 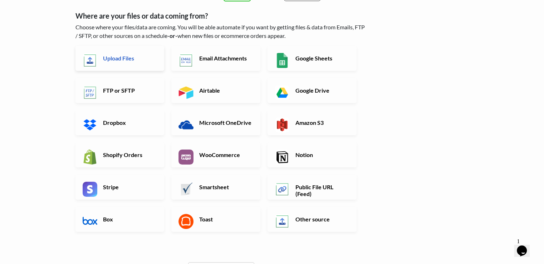 I want to click on h6: Google Drive, so click(x=322, y=90).